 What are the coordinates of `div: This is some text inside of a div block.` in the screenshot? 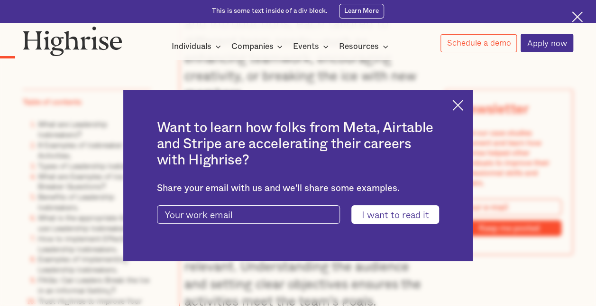 It's located at (270, 11).